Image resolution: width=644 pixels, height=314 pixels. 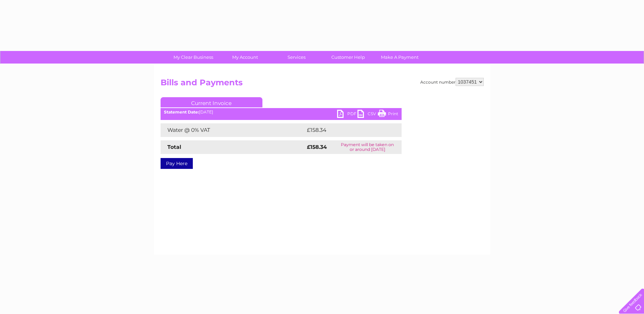 I want to click on a: My Account, so click(x=245, y=57).